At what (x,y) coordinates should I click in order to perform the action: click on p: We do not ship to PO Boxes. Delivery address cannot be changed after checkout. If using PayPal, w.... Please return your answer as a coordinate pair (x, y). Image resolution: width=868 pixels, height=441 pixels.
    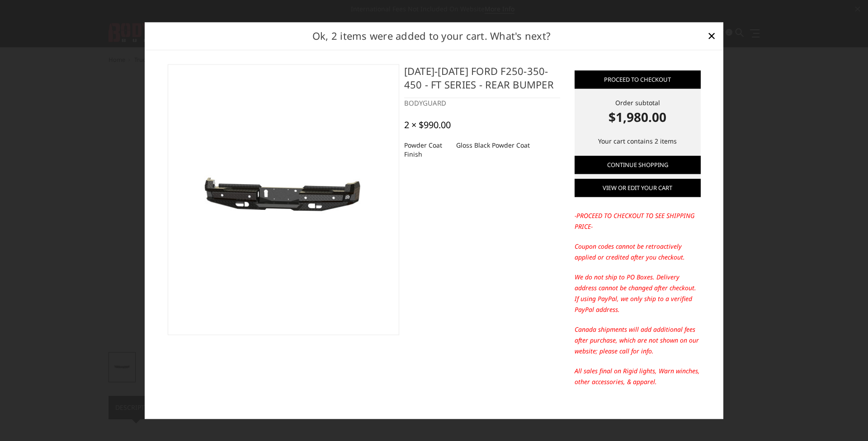
    Looking at the image, I should click on (638, 294).